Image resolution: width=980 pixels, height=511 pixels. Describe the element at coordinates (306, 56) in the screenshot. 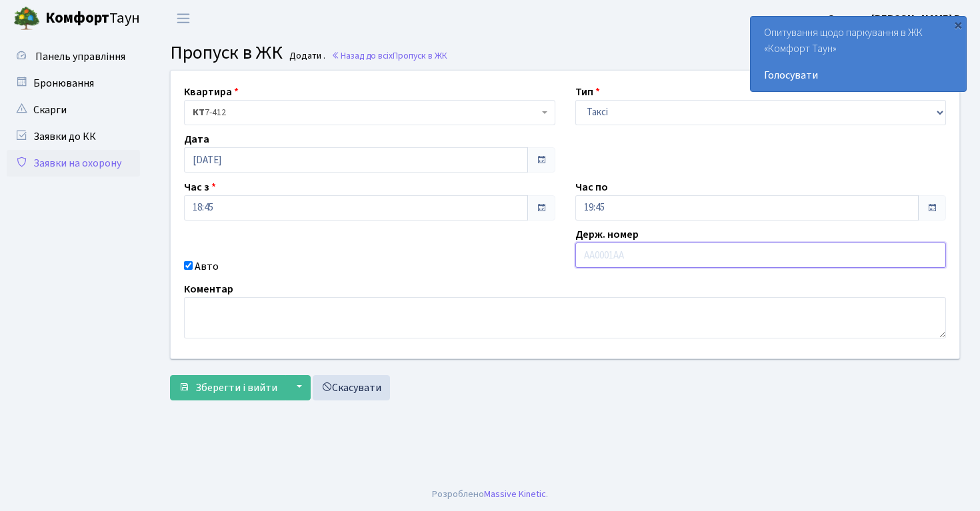

I see `small: Додати .` at that location.